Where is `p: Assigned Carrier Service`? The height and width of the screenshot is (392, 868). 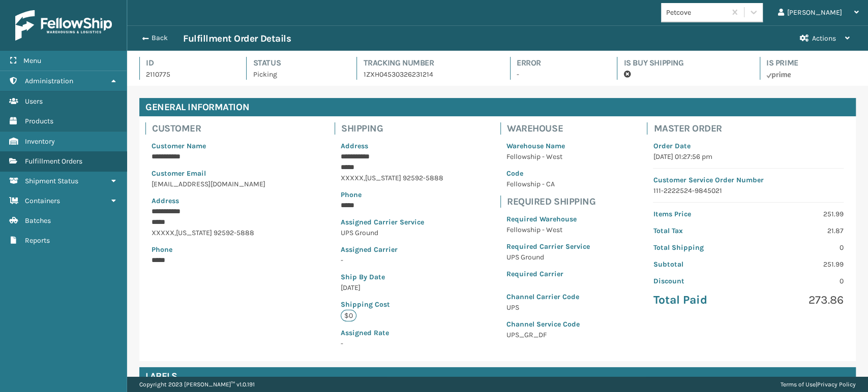 p: Assigned Carrier Service is located at coordinates (392, 222).